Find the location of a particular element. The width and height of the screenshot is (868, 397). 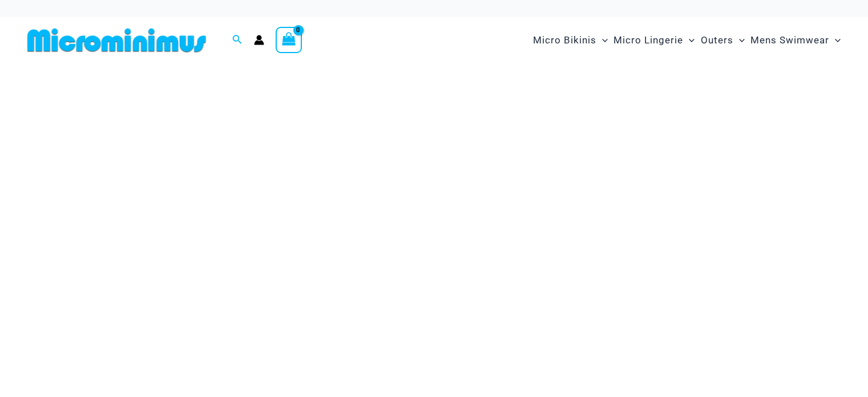

a: OutersMenu ToggleMenu Toggle is located at coordinates (723, 40).